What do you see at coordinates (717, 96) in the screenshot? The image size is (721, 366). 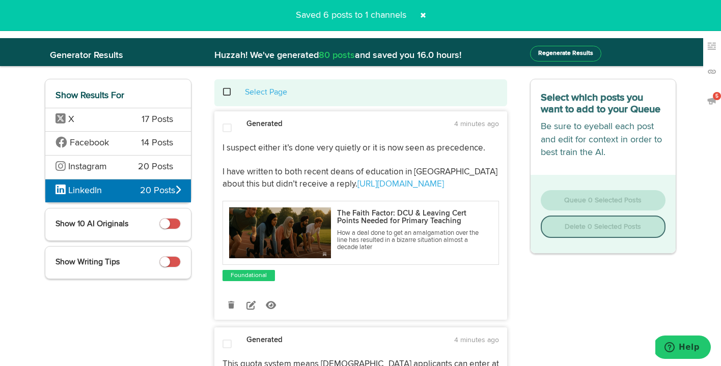 I see `span: 5` at bounding box center [717, 96].